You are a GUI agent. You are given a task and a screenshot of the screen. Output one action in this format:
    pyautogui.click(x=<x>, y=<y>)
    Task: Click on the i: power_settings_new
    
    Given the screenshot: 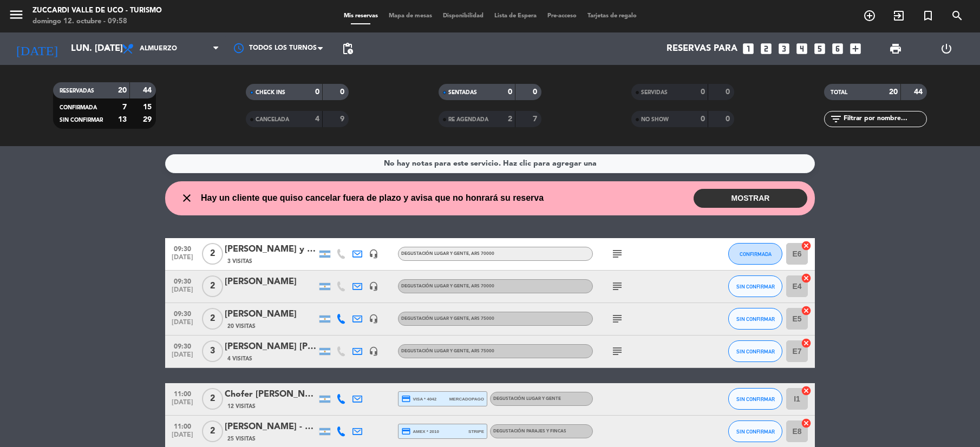 What is the action you would take?
    pyautogui.click(x=947, y=49)
    